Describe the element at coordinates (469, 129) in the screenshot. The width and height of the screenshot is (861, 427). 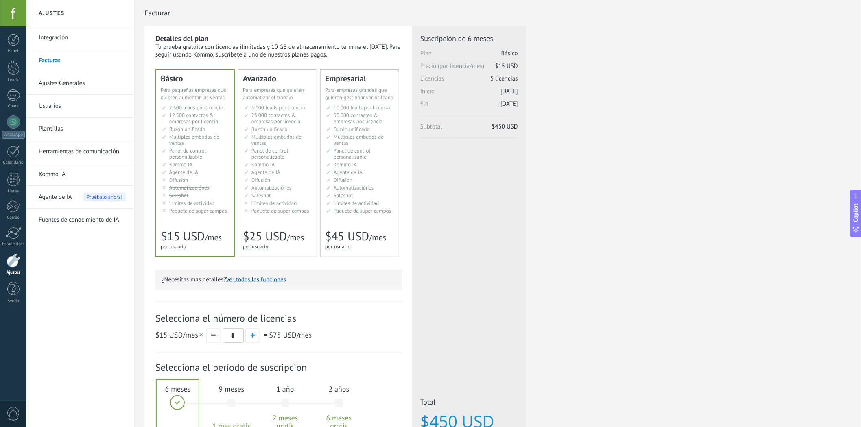
I see `span: Subtotal` at that location.